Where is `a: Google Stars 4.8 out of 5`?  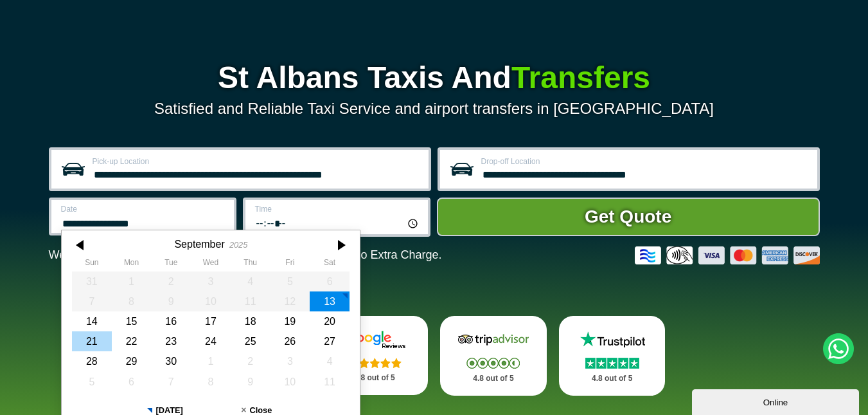
a: Google Stars 4.8 out of 5 is located at coordinates (374, 355).